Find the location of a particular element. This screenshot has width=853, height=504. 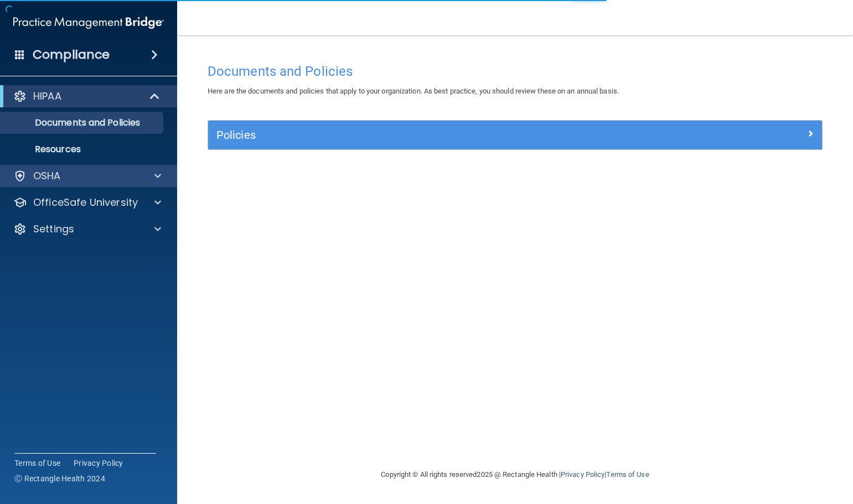

p: Settings is located at coordinates (54, 229).